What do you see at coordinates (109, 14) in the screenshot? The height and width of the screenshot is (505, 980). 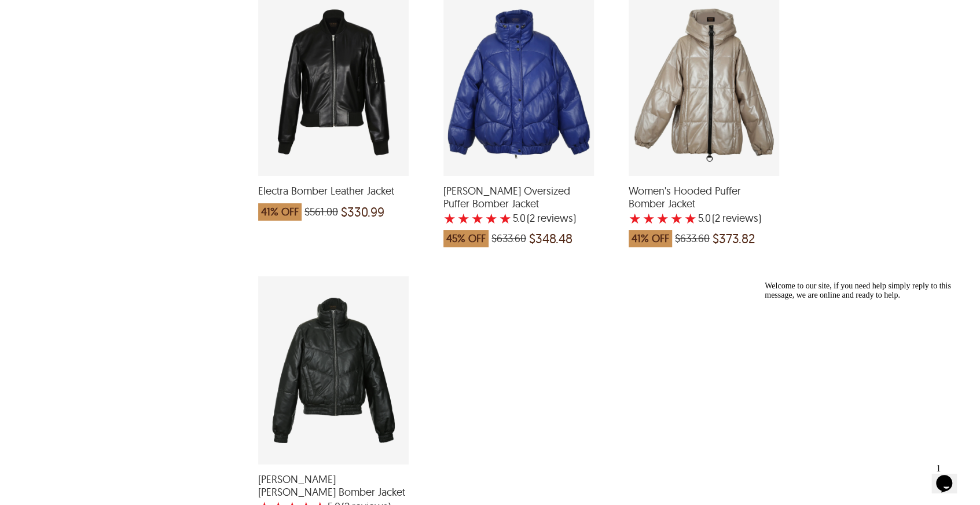 I see `div: Welcome to our site, if you need help simply reply to this message, we are online and ready to help.` at bounding box center [109, 14].